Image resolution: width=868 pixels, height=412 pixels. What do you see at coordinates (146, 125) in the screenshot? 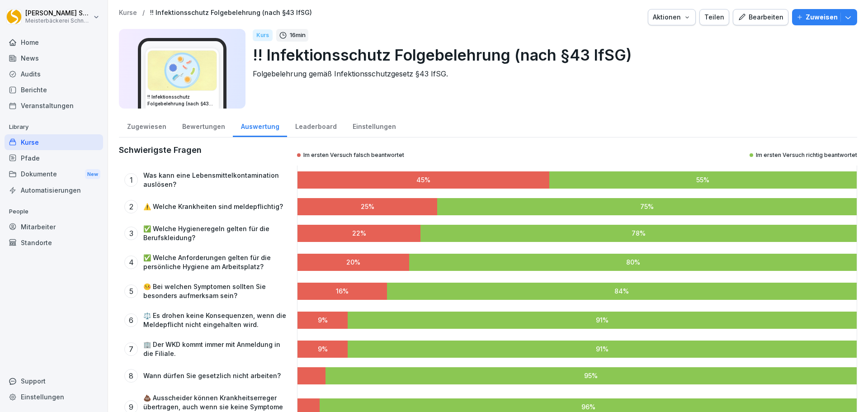
I see `a: Zugewiesen` at bounding box center [146, 125].